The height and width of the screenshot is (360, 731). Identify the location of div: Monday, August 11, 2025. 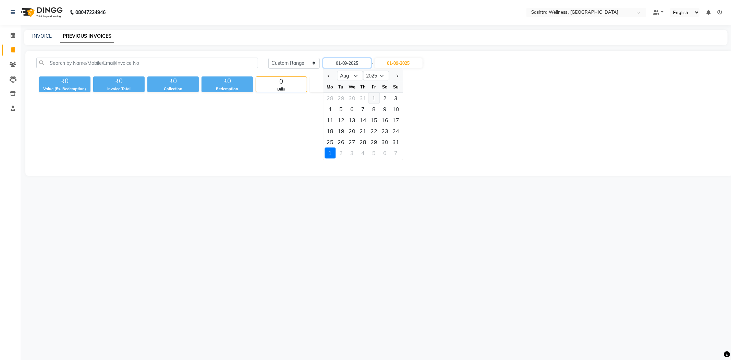
(330, 120).